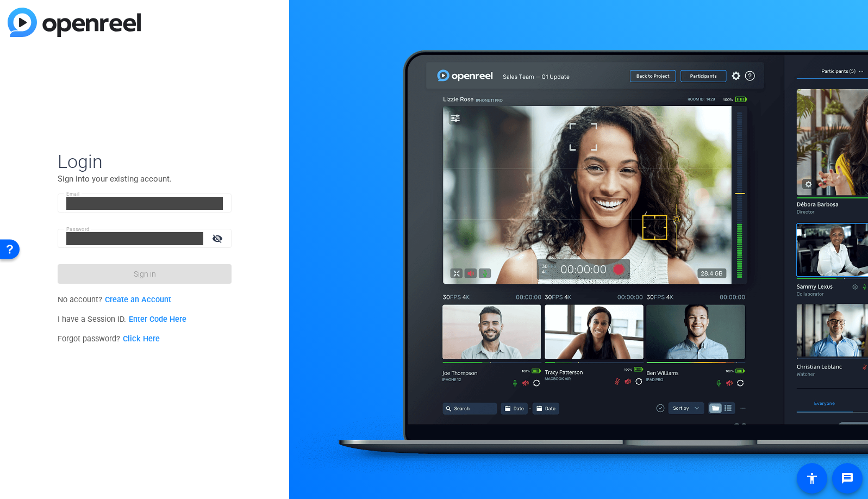 This screenshot has width=868, height=499. What do you see at coordinates (74, 22) in the screenshot?
I see `img: blue-gradient.svg` at bounding box center [74, 22].